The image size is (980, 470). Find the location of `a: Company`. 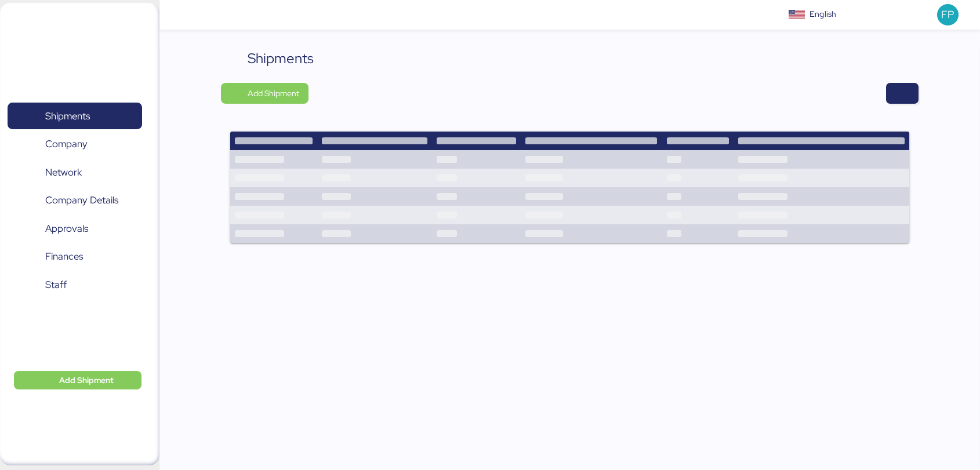

a: Company is located at coordinates (75, 144).